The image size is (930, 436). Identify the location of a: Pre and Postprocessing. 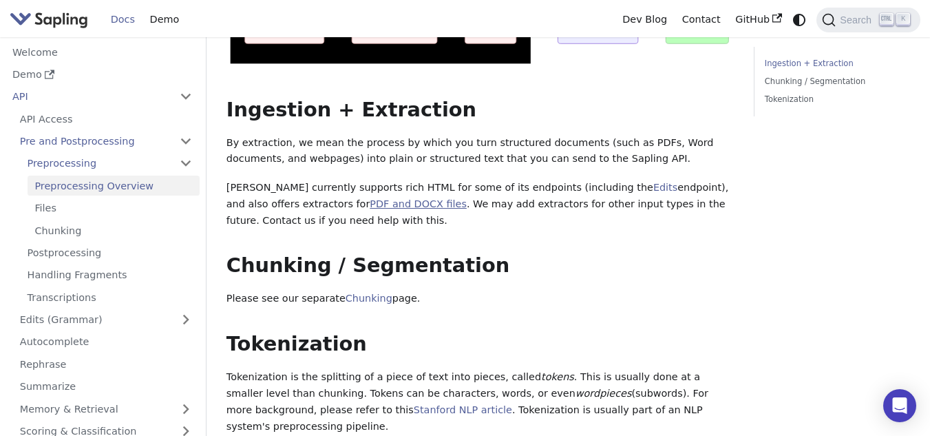
(106, 141).